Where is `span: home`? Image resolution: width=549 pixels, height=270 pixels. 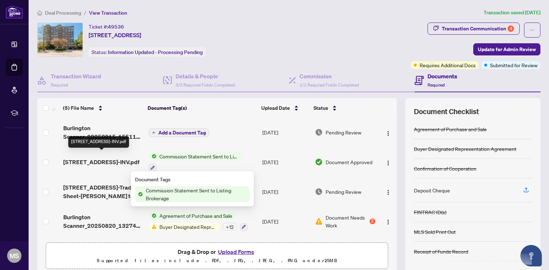
span: home is located at coordinates (40, 13).